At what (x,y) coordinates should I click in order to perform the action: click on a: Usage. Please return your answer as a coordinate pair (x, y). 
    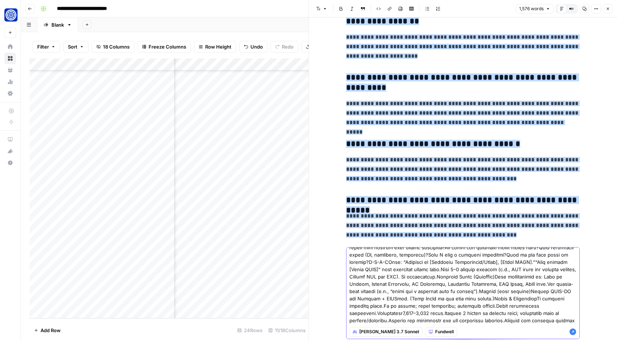
    Looking at the image, I should click on (10, 82).